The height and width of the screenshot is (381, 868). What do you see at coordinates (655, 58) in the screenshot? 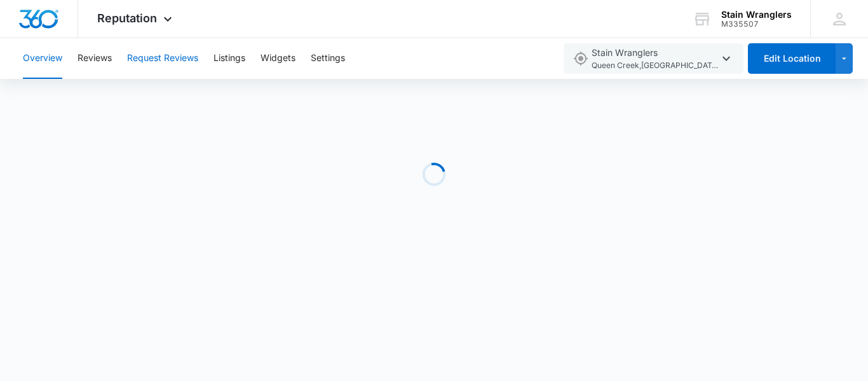
I see `span: Stain Wranglers` at bounding box center [655, 58].